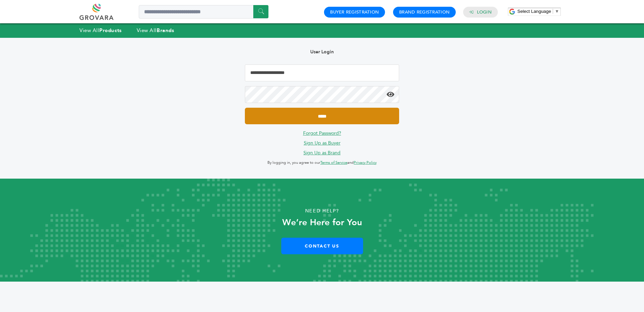 Image resolution: width=644 pixels, height=312 pixels. I want to click on strong: Brands, so click(165, 31).